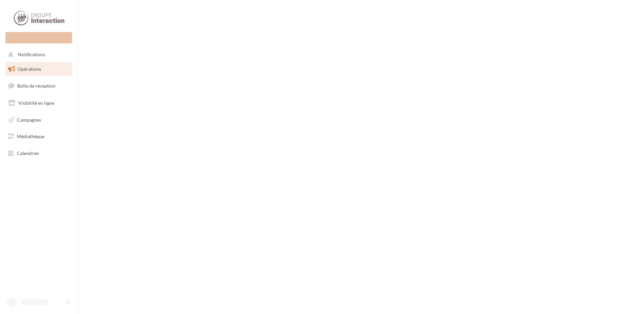  I want to click on span: Visibilité en ligne, so click(36, 103).